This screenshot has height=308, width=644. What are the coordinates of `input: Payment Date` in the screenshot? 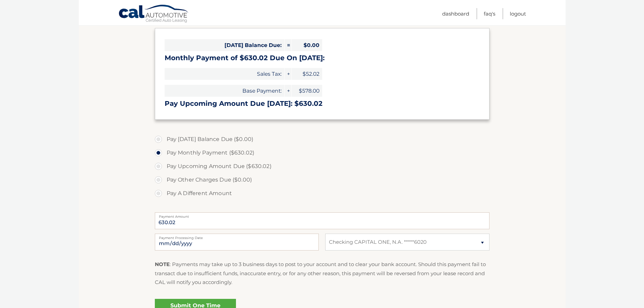 It's located at (237, 242).